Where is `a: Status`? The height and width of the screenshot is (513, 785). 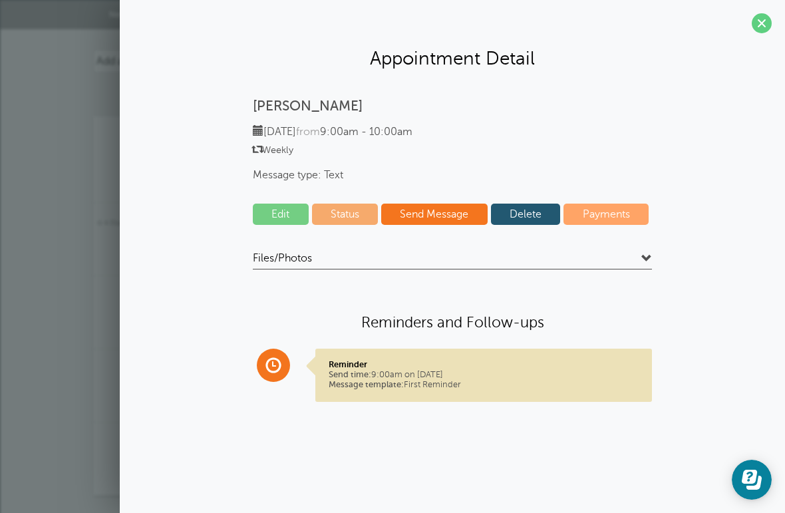 a: Status is located at coordinates (345, 214).